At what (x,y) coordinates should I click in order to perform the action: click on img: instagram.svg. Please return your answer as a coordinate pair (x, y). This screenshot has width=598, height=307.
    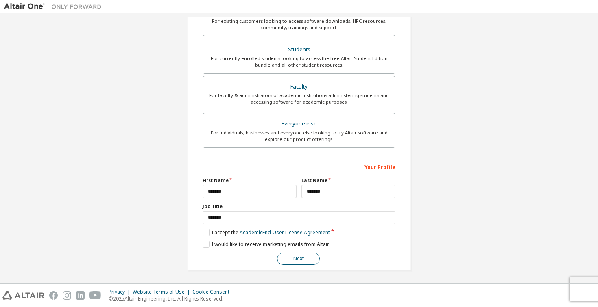
    Looking at the image, I should click on (67, 296).